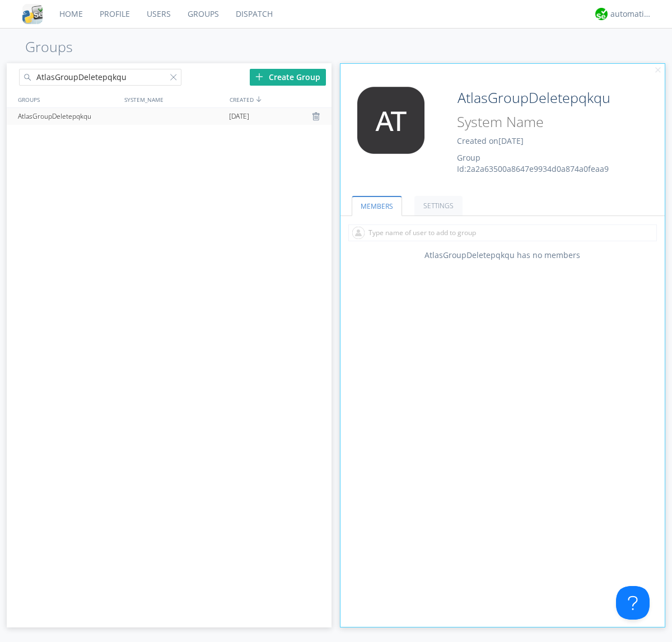 The height and width of the screenshot is (642, 672). Describe the element at coordinates (279, 99) in the screenshot. I see `div: CREATED` at that location.